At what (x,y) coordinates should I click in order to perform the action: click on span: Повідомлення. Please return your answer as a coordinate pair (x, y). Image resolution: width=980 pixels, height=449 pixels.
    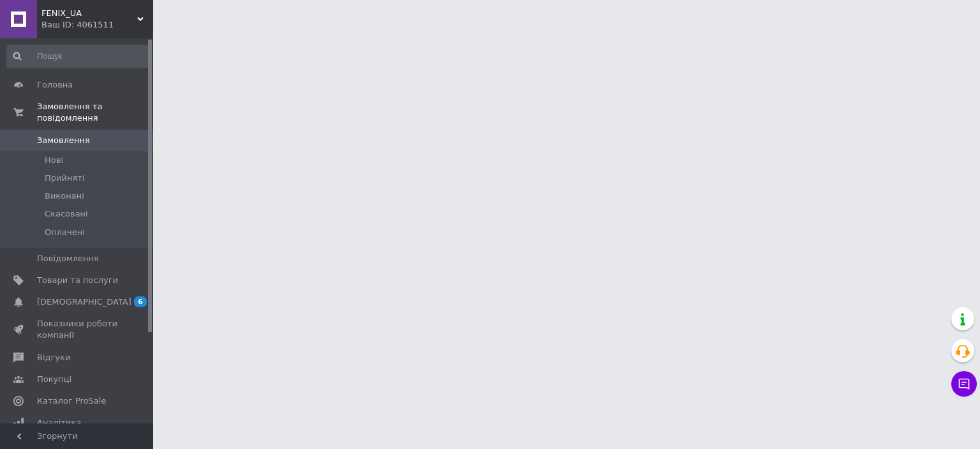
    Looking at the image, I should click on (68, 259).